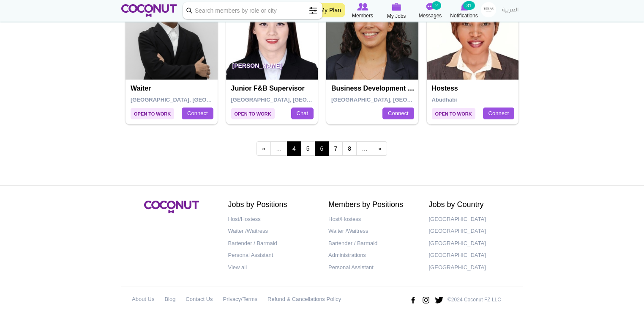  What do you see at coordinates (308, 149) in the screenshot?
I see `a: 5` at bounding box center [308, 149].